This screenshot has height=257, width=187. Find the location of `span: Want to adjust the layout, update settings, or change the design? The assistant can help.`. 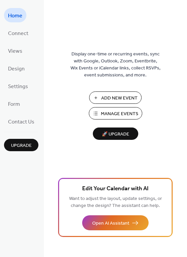

span: Want to adjust the layout, update settings, or change the design? The assistant can help. is located at coordinates (115, 202).